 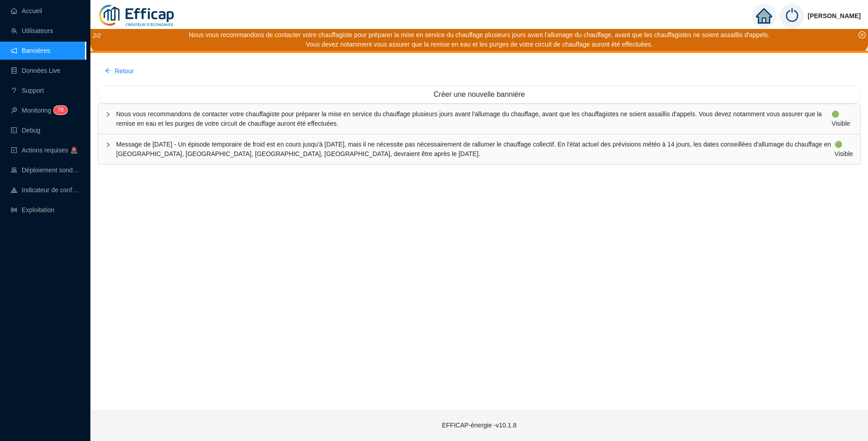 I want to click on span: close-circle, so click(x=862, y=35).